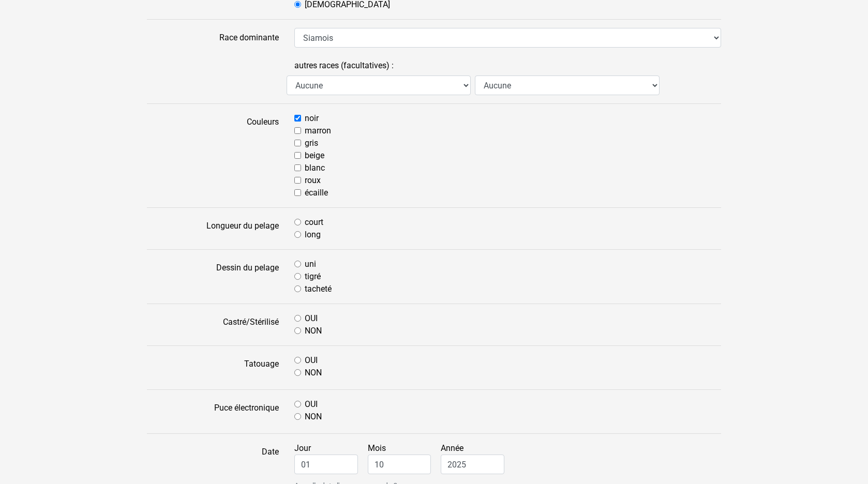 This screenshot has width=868, height=484. Describe the element at coordinates (314, 222) in the screenshot. I see `label: court` at that location.